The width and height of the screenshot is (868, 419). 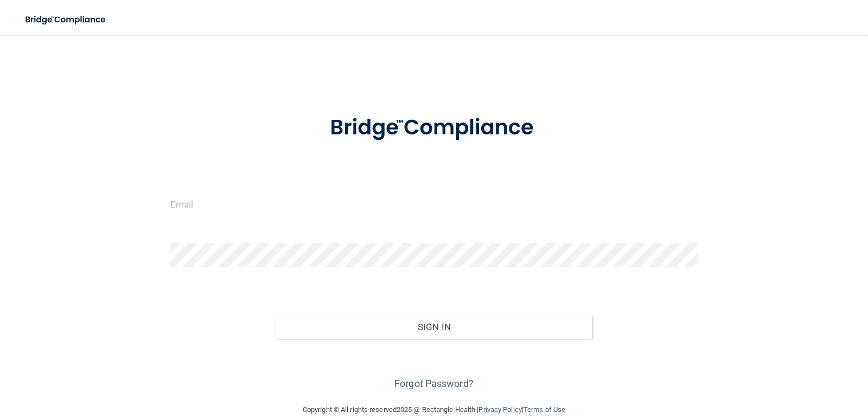 What do you see at coordinates (434, 327) in the screenshot?
I see `button: Sign In` at bounding box center [434, 327].